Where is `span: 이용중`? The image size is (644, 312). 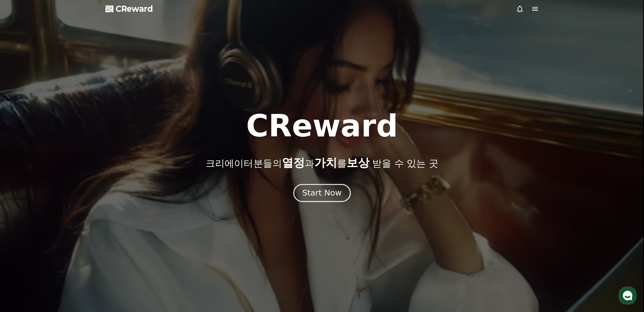
span: 이용중 is located at coordinates (65, 127).